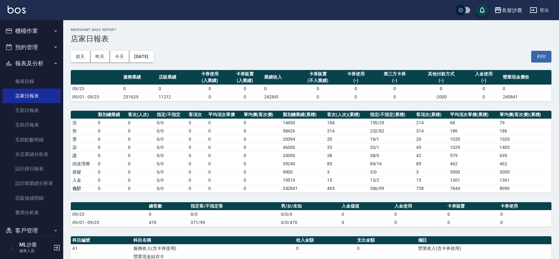 The image size is (559, 259). Describe the element at coordinates (391, 115) in the screenshot. I see `th: 指定/不指定(累積)` at that location.